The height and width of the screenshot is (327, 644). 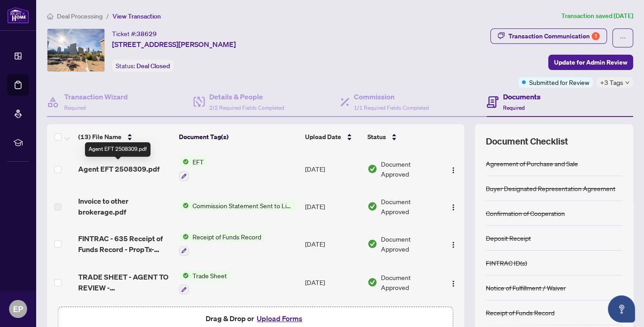 I want to click on button: Status IconCommission Statement Sent to Listing Brokerage, so click(x=237, y=206).